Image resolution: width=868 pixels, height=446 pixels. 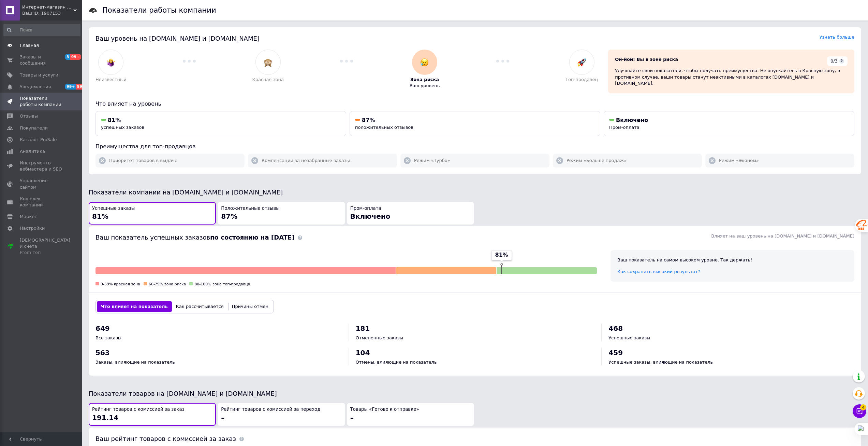 I want to click on span: Товары и услуги, so click(x=39, y=76).